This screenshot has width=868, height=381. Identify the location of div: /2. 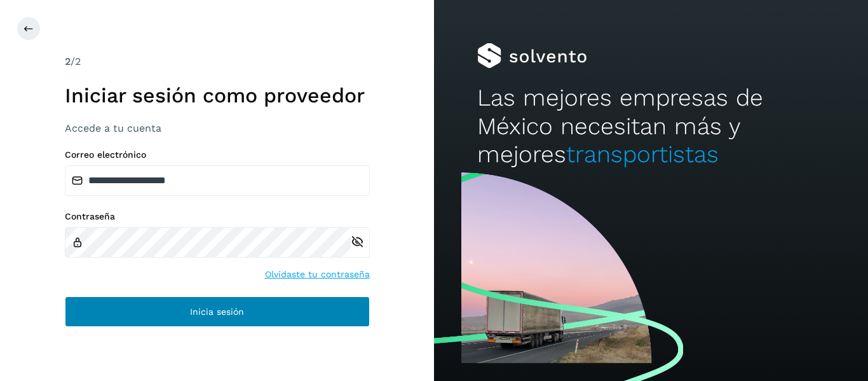
(217, 62).